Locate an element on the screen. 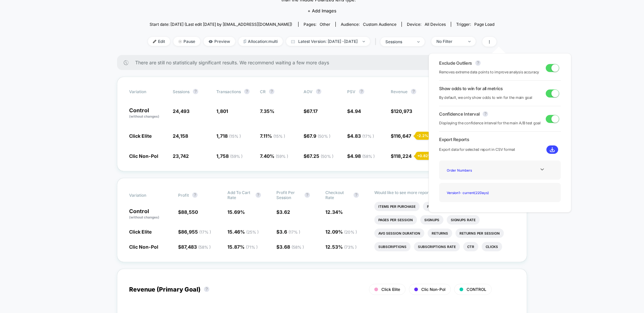  span: Clic Non-Pol is located at coordinates (143, 156).